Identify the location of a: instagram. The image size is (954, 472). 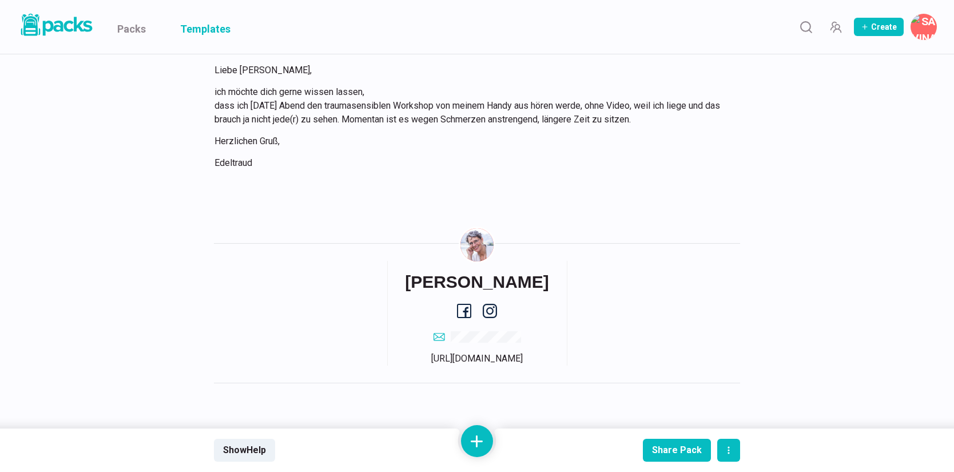
(490, 311).